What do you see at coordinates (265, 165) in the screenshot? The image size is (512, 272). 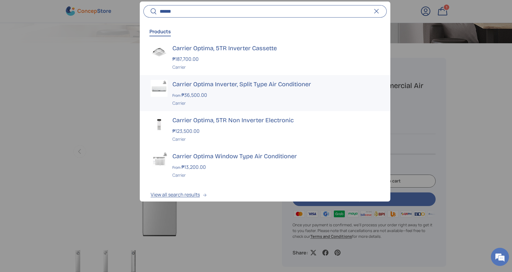 I see `a: Carrier Optima Window Type Air Conditioner From ₱13,200.00 Carrier` at bounding box center [265, 165].